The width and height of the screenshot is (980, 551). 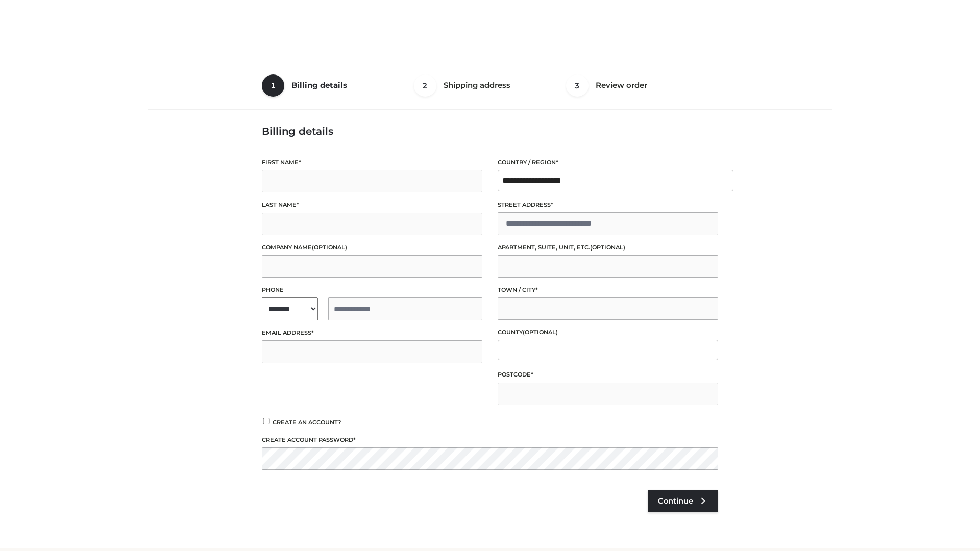 What do you see at coordinates (490, 440) in the screenshot?
I see `label: Create account password` at bounding box center [490, 440].